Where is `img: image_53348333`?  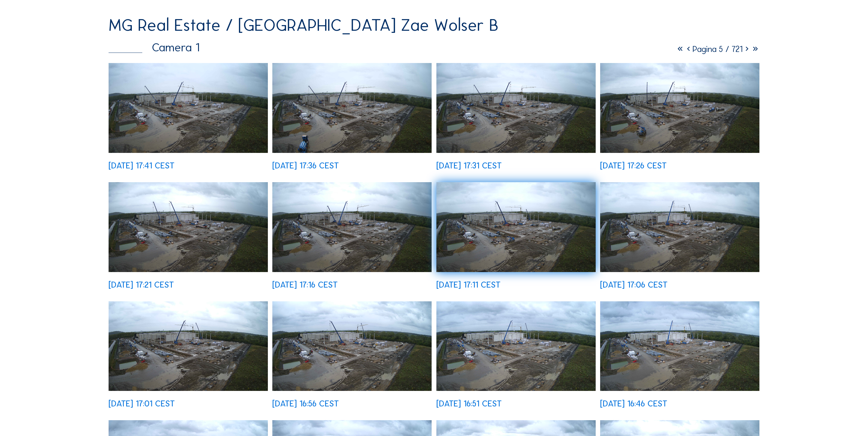
img: image_53348333 is located at coordinates (188, 108).